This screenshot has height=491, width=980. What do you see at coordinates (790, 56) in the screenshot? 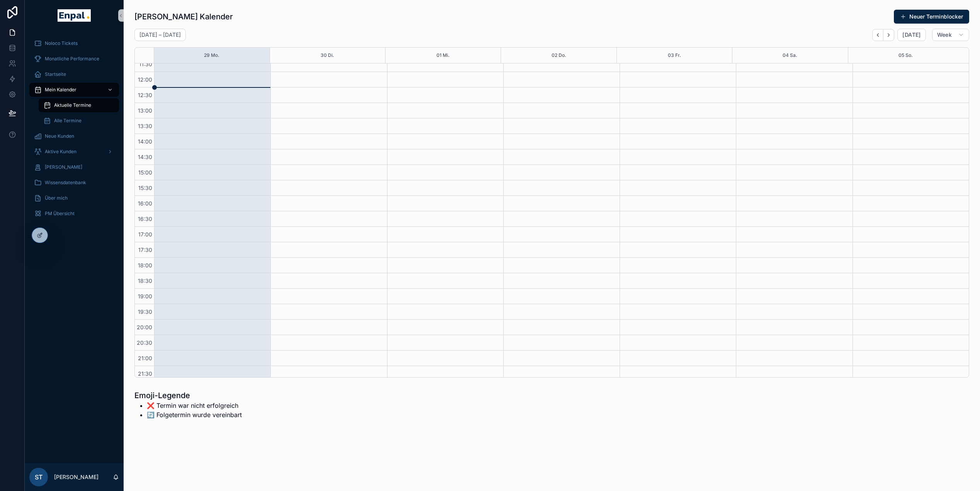
I see `div: 04 Sa.` at bounding box center [790, 56].